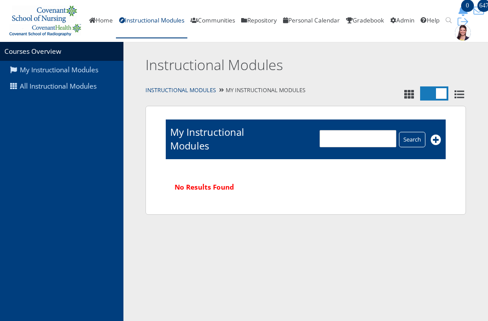 This screenshot has width=488, height=321. Describe the element at coordinates (463, 11) in the screenshot. I see `button: 0` at that location.